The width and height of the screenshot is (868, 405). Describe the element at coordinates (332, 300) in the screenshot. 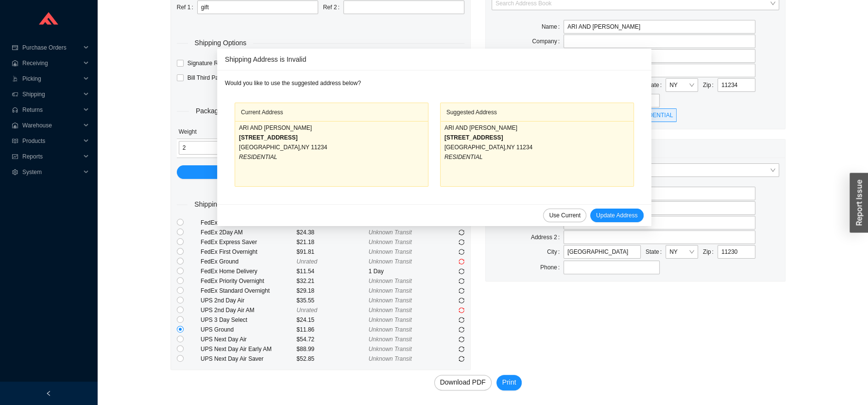

I see `div: $35.55` at that location.